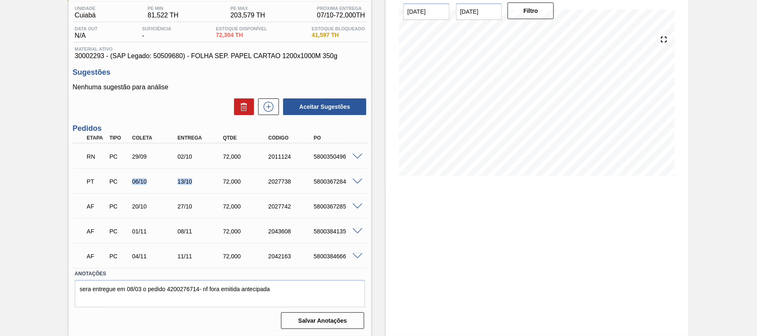 The image size is (757, 336). Describe the element at coordinates (291, 138) in the screenshot. I see `div: Código` at that location.